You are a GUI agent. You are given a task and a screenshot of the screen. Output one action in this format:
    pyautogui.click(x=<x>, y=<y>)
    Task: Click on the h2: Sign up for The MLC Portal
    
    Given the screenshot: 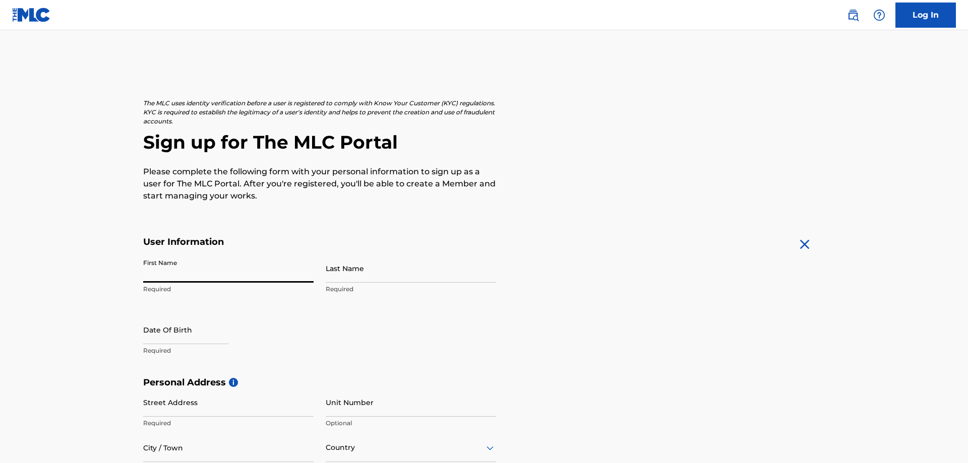 What is the action you would take?
    pyautogui.click(x=484, y=142)
    